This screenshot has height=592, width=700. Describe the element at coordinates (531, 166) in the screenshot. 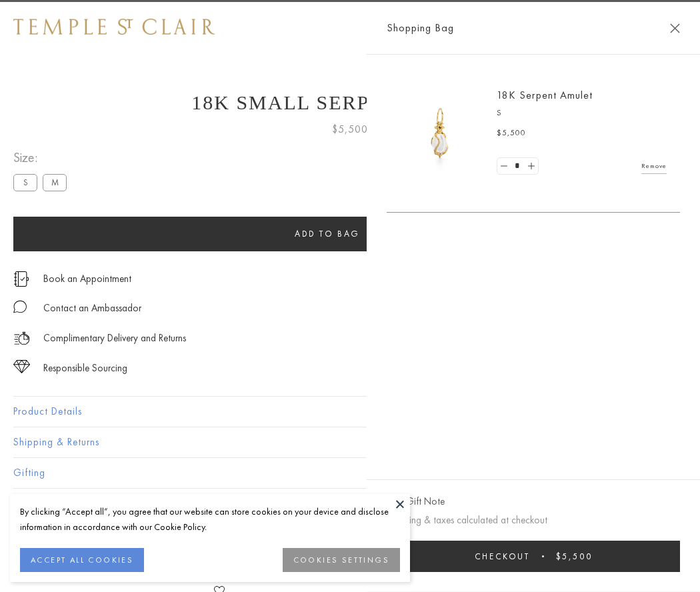

I see `a: Set quantity to 2` at that location.